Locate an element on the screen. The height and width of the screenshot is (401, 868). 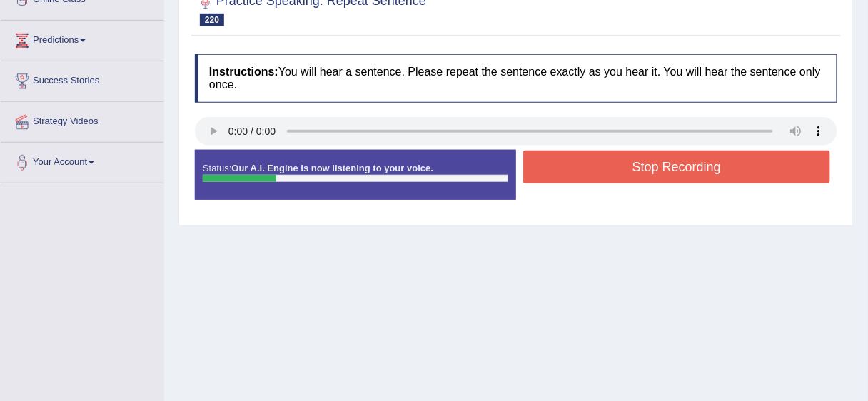
strong: Our A.I. Engine is now listening to your voice. is located at coordinates (332, 167).